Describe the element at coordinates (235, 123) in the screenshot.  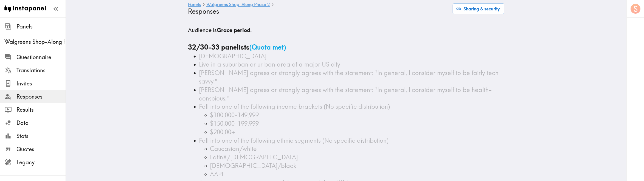
I see `span: $150,000-199,999` at that location.